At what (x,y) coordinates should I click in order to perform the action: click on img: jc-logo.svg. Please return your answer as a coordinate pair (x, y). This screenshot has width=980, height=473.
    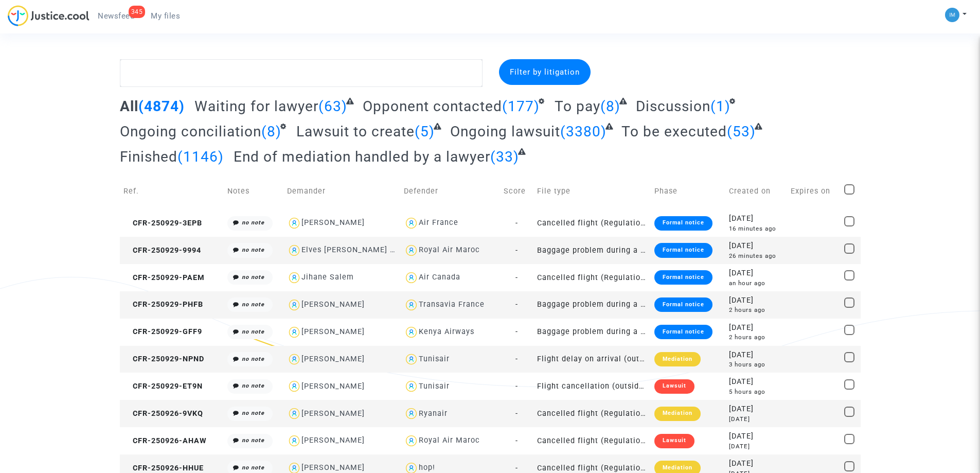
    Looking at the image, I should click on (48, 16).